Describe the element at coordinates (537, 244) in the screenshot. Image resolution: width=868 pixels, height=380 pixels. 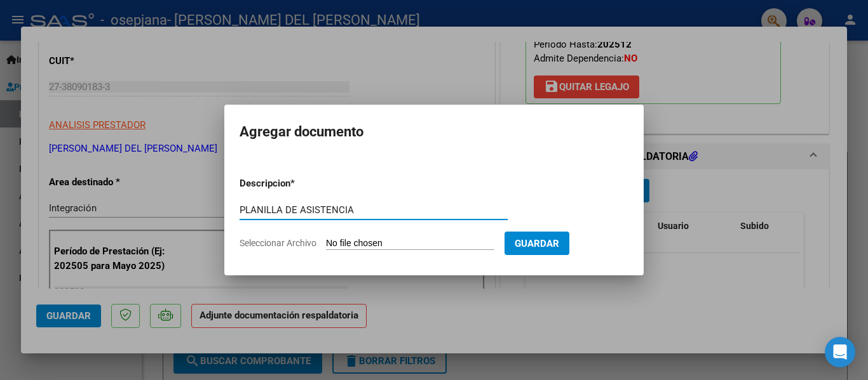
I see `button: Guardar` at that location.